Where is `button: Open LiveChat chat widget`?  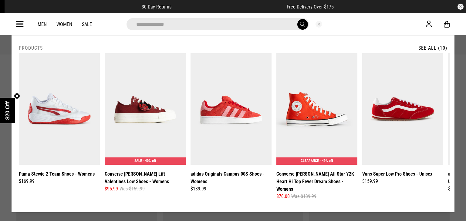
button: Open LiveChat chat widget is located at coordinates (14, 12).